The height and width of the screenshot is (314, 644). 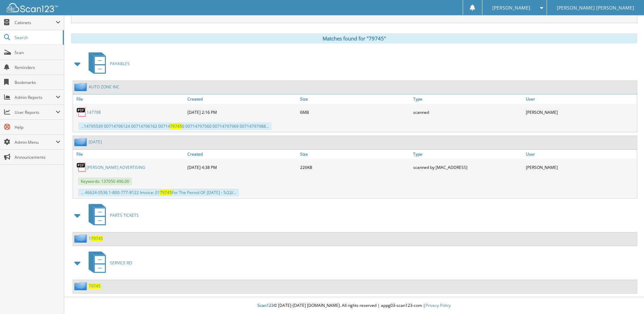 I want to click on div: 226KB, so click(x=355, y=167).